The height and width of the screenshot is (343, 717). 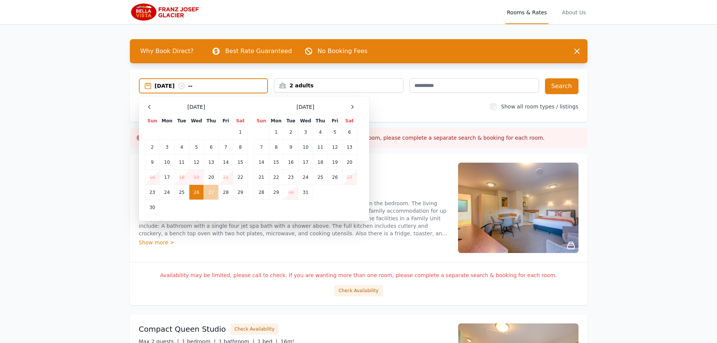 I want to click on td: 31, so click(x=305, y=192).